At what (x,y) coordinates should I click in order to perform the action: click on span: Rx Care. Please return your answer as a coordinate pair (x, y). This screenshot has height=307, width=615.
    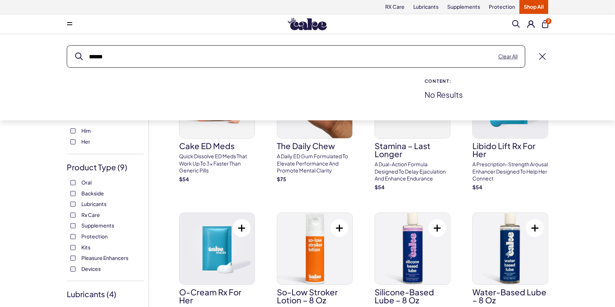
    Looking at the image, I should click on (91, 215).